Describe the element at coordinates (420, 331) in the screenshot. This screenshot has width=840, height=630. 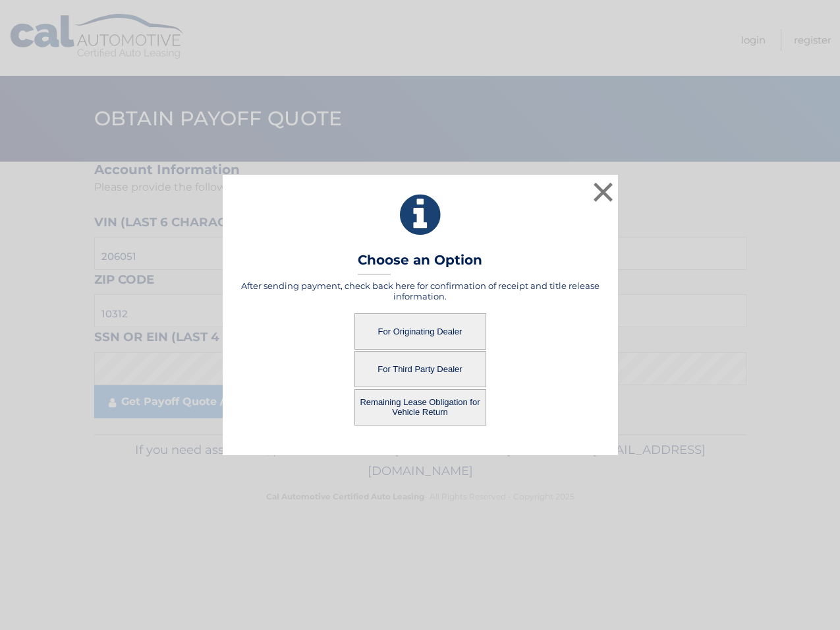
I see `button: For Originating Dealer` at that location.